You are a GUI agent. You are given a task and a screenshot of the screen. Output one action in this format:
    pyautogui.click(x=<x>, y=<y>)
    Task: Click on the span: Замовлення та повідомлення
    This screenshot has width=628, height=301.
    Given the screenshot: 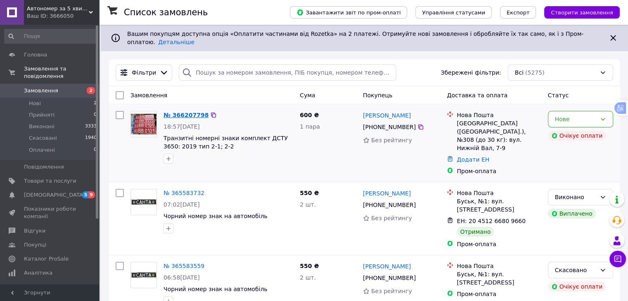 What is the action you would take?
    pyautogui.click(x=61, y=73)
    